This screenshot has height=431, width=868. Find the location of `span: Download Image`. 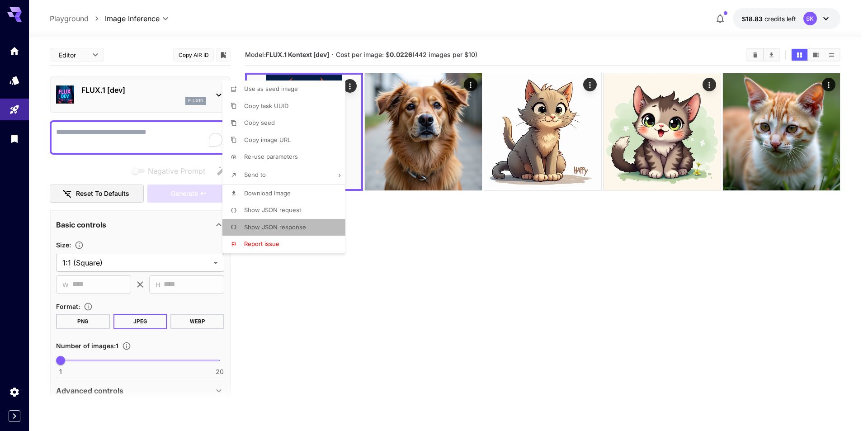

span: Download Image is located at coordinates (267, 193).